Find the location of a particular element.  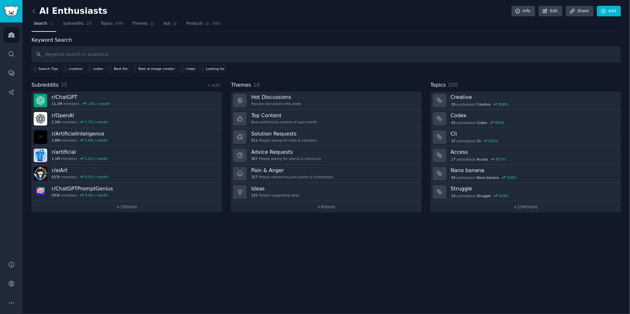

h3: r/ aiArt is located at coordinates (80, 170).